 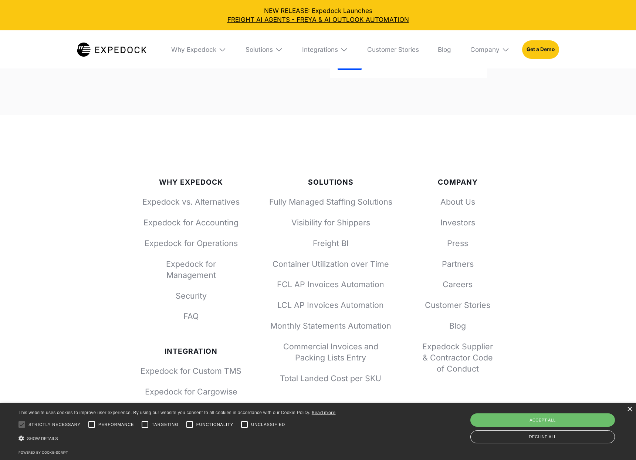 I want to click on a: Expedock for Accounting, so click(x=191, y=222).